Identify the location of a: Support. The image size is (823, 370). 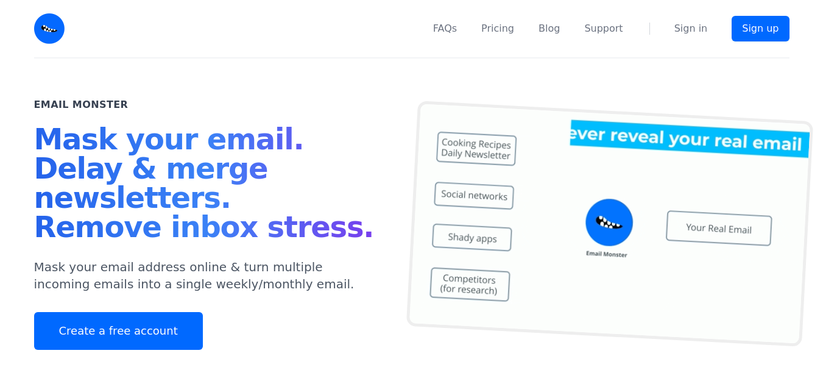
(603, 29).